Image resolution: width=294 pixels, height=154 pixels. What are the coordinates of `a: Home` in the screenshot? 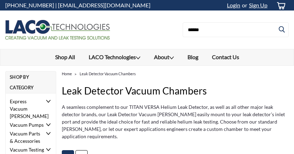 It's located at (67, 73).